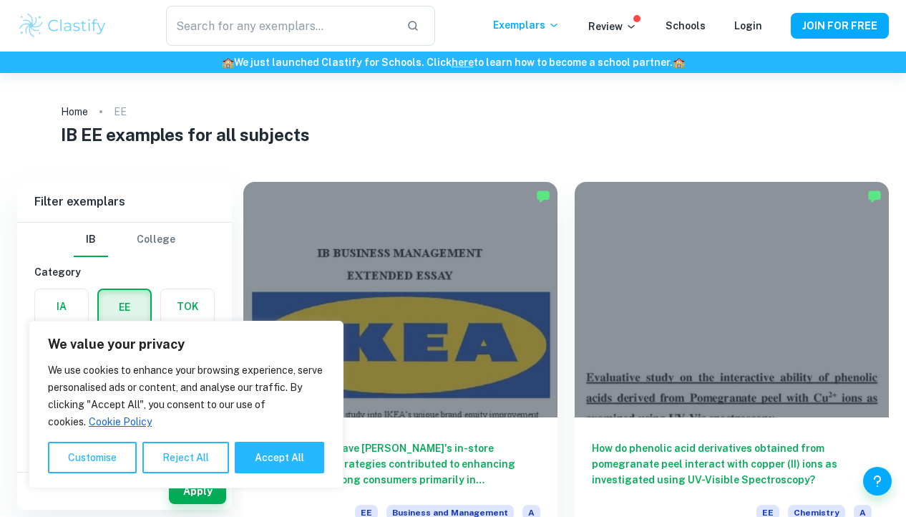 This screenshot has height=517, width=906. What do you see at coordinates (462, 62) in the screenshot?
I see `a: here` at bounding box center [462, 62].